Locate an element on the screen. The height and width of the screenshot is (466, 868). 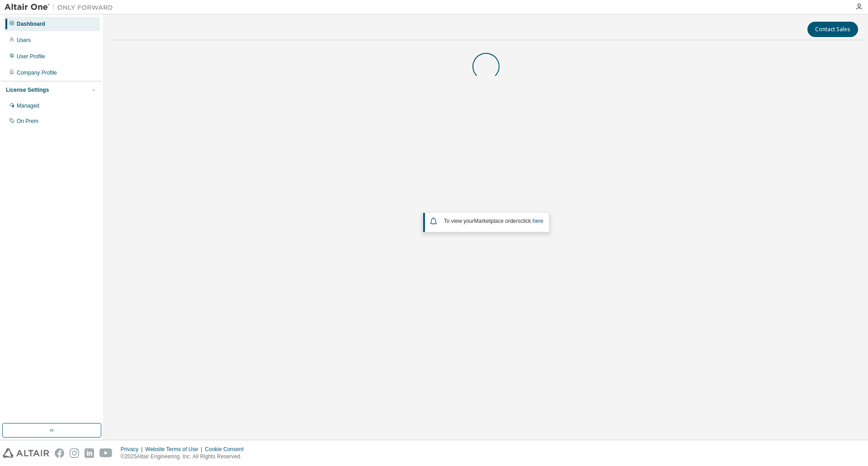
div: Dashboard is located at coordinates (30, 24).